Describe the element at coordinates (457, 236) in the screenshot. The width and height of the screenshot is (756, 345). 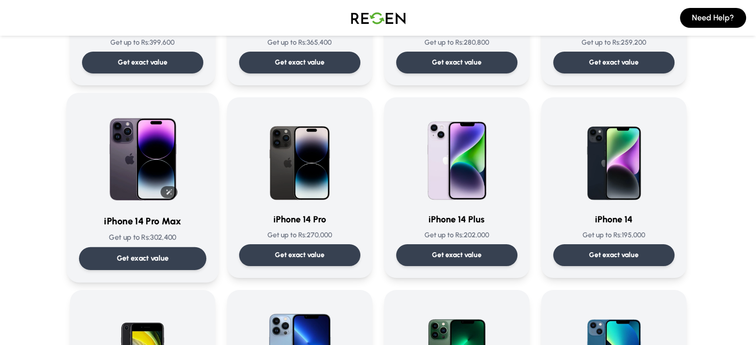
I see `p: Get up to Rs: 202,000` at that location.